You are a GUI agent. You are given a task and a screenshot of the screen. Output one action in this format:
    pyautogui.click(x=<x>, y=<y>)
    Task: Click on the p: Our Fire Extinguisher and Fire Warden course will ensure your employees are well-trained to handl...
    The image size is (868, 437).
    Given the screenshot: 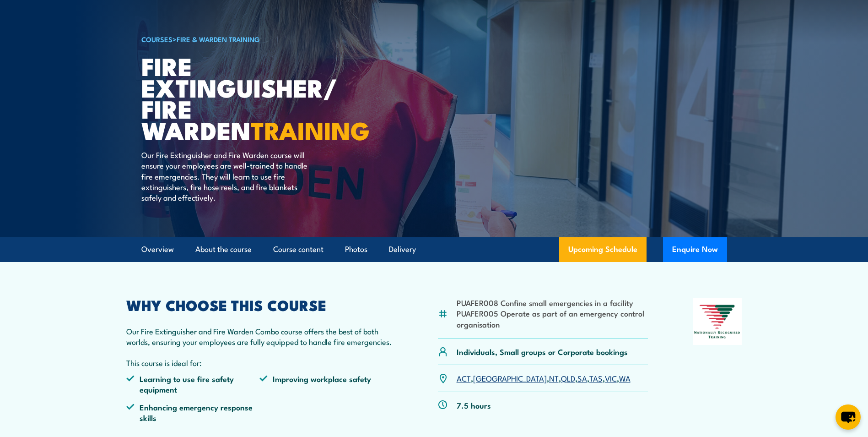 What is the action you would take?
    pyautogui.click(x=224, y=176)
    